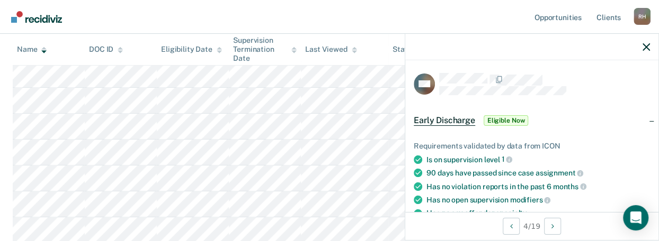 The height and width of the screenshot is (241, 659). Describe the element at coordinates (106, 49) in the screenshot. I see `div: DOC ID` at that location.